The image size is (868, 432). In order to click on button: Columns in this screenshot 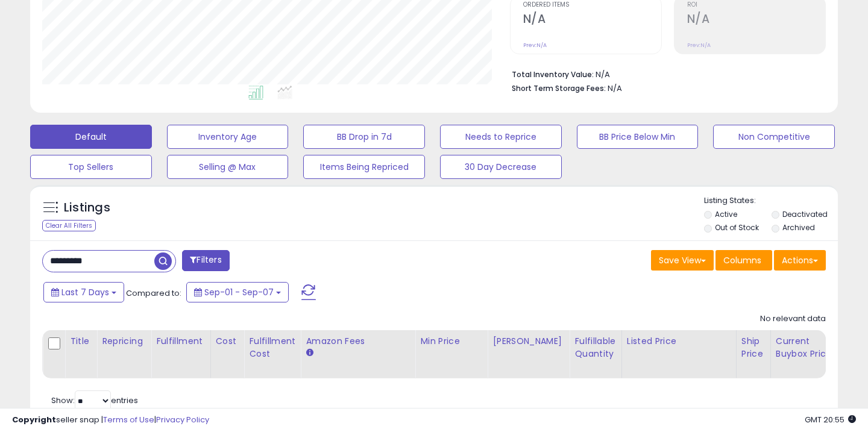, I will do `click(744, 260)`.